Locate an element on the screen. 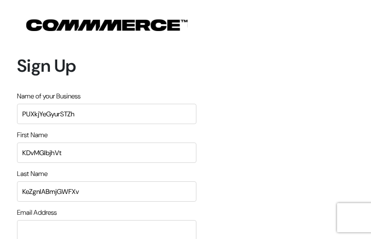 The height and width of the screenshot is (239, 371). img: COMMMERCE is located at coordinates (107, 25).